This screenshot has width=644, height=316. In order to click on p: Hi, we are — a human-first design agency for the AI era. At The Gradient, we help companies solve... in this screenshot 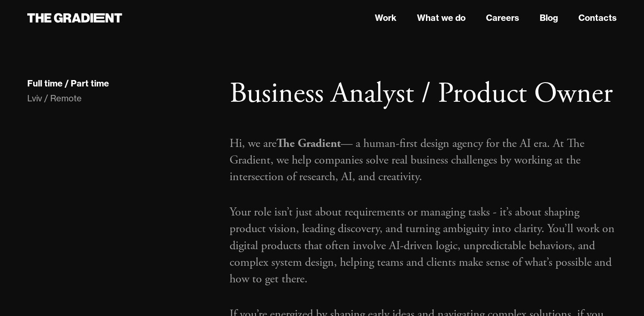, I will do `click(423, 161)`.